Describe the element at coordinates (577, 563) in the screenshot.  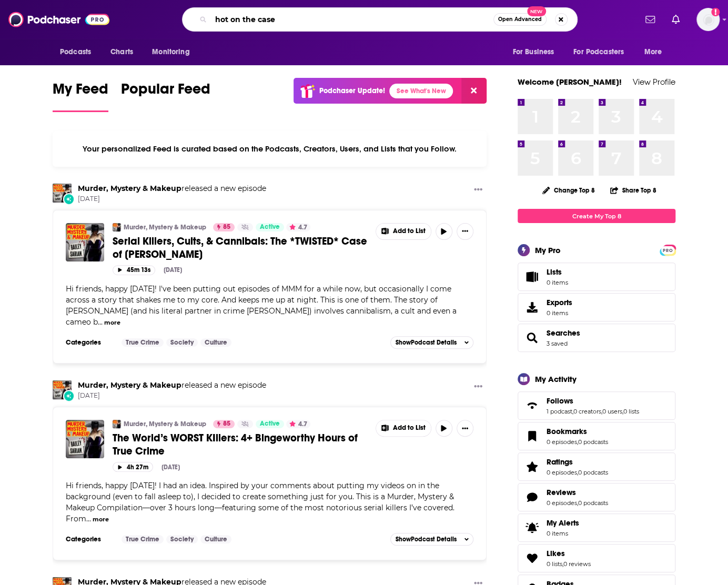
I see `a: 0 reviews` at that location.